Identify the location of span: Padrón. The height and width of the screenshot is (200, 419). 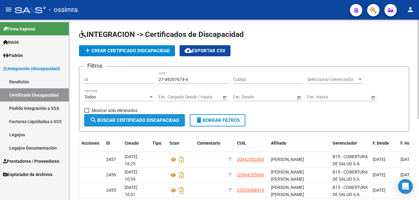
(13, 56).